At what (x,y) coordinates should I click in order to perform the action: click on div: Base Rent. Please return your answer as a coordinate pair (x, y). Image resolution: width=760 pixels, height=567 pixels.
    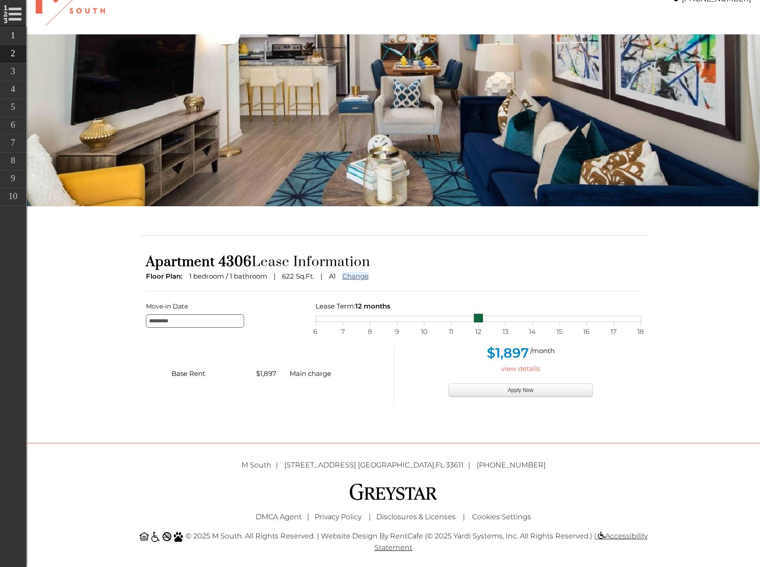
    Looking at the image, I should click on (207, 374).